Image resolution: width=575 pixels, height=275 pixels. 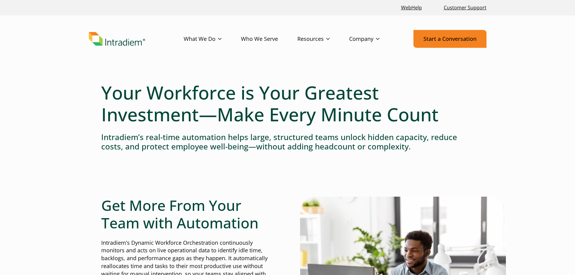 What do you see at coordinates (269, 39) in the screenshot?
I see `a: Who We Serve` at bounding box center [269, 39].